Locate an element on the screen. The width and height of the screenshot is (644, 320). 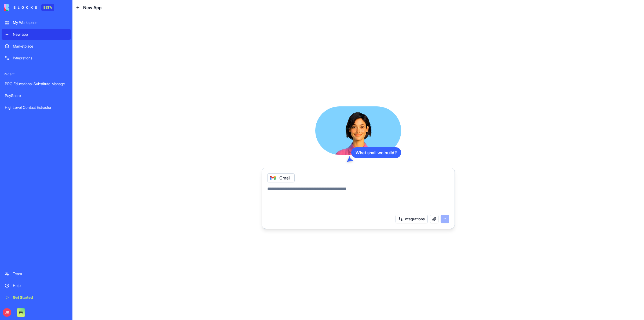
div: What shall we build? is located at coordinates (377, 153).